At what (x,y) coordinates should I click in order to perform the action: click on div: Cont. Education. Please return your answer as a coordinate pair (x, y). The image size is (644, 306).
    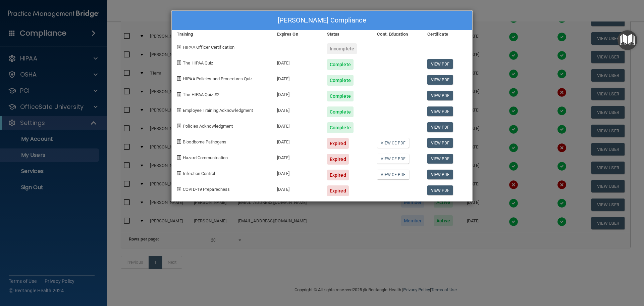
    Looking at the image, I should click on (397, 34).